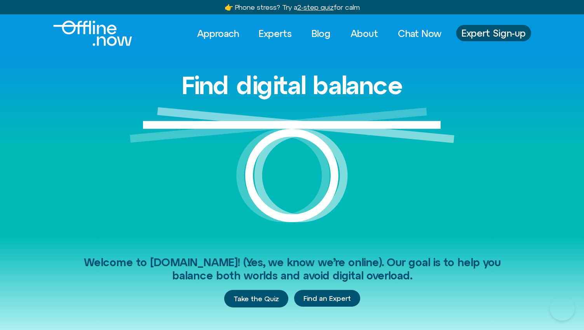 This screenshot has width=584, height=330. What do you see at coordinates (86, 33) in the screenshot?
I see `div: Logo` at bounding box center [86, 33].